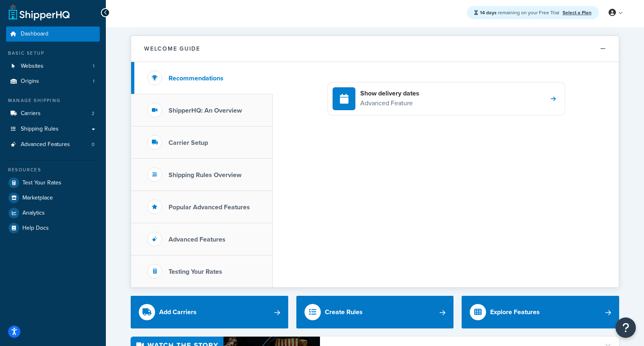 The image size is (644, 346). What do you see at coordinates (540, 312) in the screenshot?
I see `a: Explore Features` at bounding box center [540, 312].